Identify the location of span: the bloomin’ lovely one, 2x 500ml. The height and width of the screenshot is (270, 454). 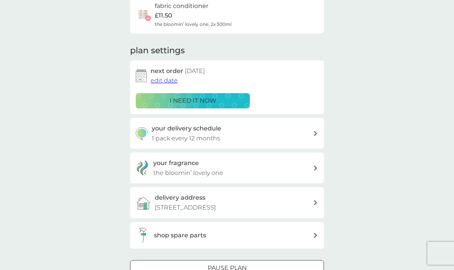
(193, 24).